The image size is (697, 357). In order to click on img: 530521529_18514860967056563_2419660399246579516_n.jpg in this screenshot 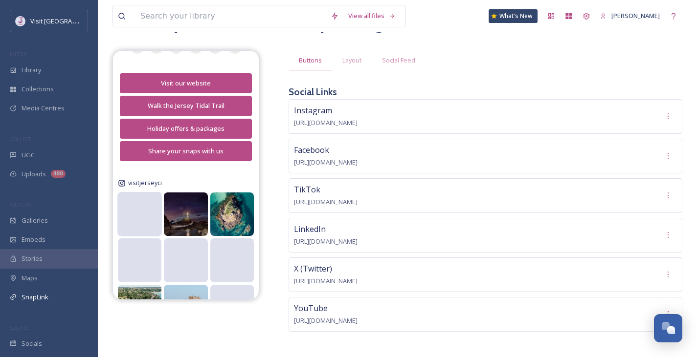, I will do `click(185, 307)`.